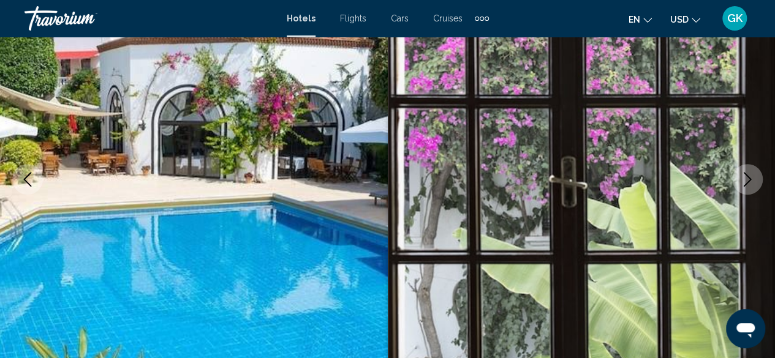 This screenshot has height=358, width=775. What do you see at coordinates (399, 18) in the screenshot?
I see `a: Cars` at bounding box center [399, 18].